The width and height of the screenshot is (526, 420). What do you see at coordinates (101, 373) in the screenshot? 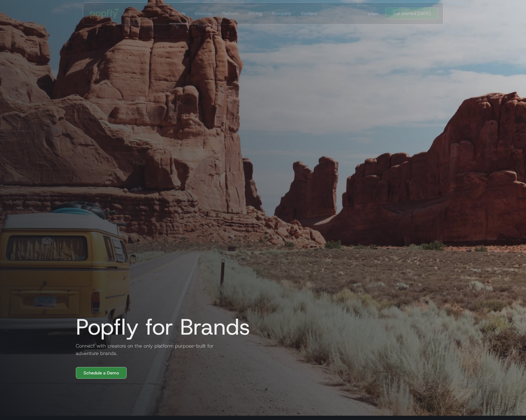
I see `a: Schedule a Demo` at bounding box center [101, 373].